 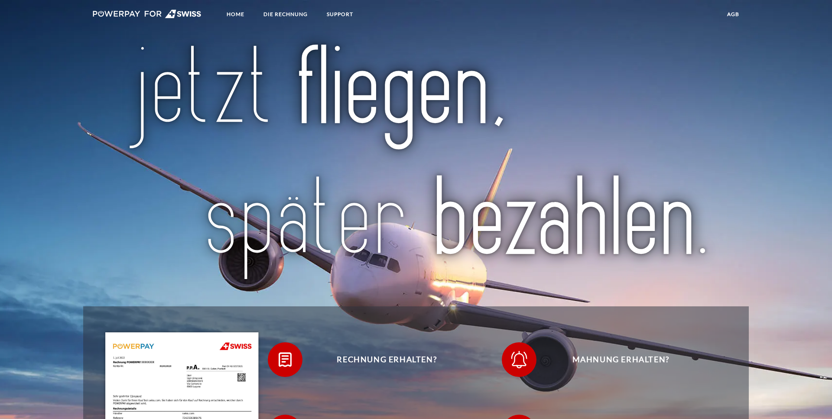 What do you see at coordinates (340, 14) in the screenshot?
I see `a: SUPPORT` at bounding box center [340, 14].